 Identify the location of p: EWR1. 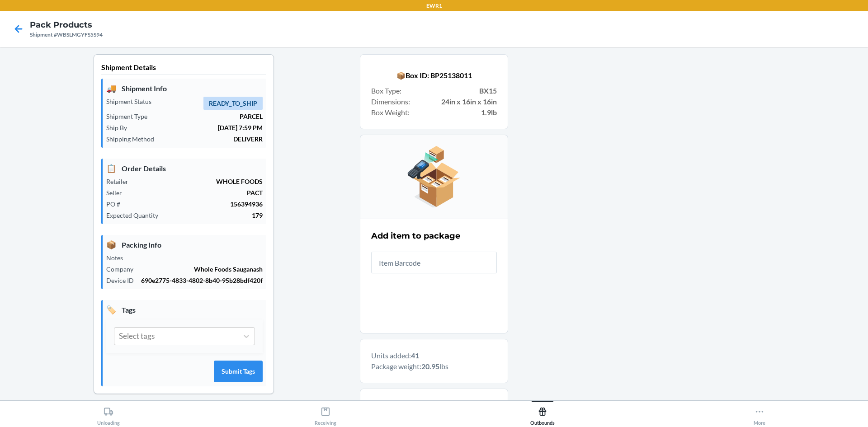
(434, 6).